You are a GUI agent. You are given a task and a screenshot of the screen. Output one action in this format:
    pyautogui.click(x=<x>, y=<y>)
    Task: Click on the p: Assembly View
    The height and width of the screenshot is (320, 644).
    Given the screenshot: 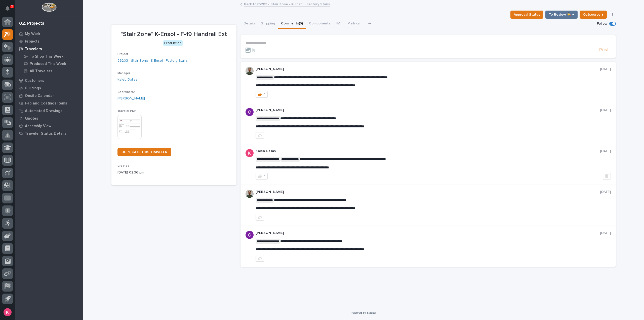 What is the action you would take?
    pyautogui.click(x=38, y=126)
    